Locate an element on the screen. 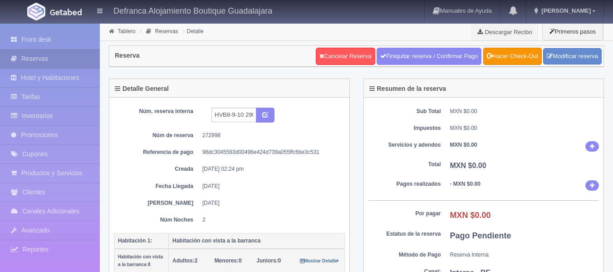 The width and height of the screenshot is (613, 272). dt: Sub Total is located at coordinates (405, 111).